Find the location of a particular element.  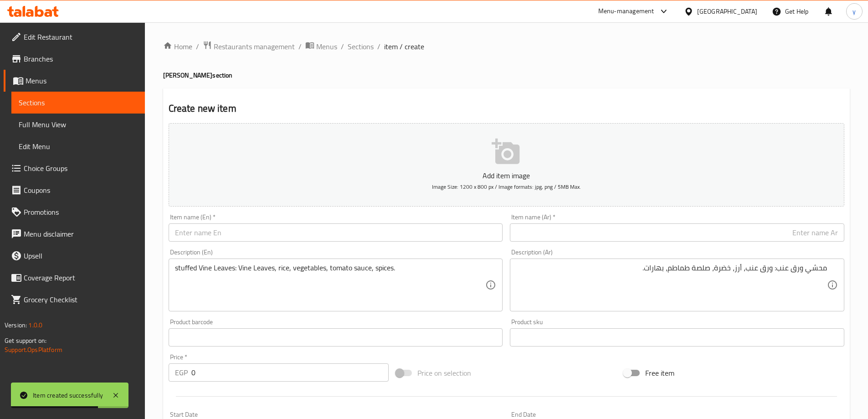

input: Enter name En is located at coordinates (336, 232).